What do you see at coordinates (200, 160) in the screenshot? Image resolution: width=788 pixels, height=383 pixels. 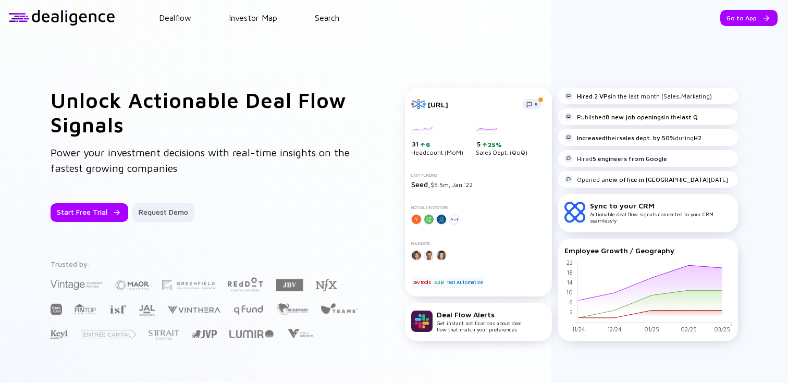 I see `span: Power your investment decisions with real-time insights on the fastest growing companies` at bounding box center [200, 160].